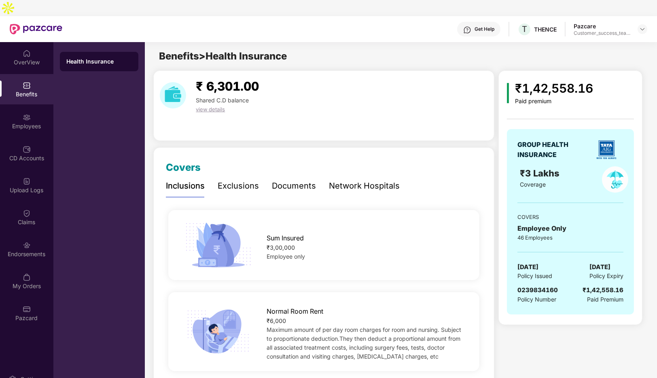 The width and height of the screenshot is (657, 378). Describe the element at coordinates (27, 117) in the screenshot. I see `img: svg+xml;base64,PHN2ZyBpZD0iRW1wbG95ZWVzIiB4bWxucz0iaHR0cDovL3d3dy53My5vcmcvMjAwMC9zdmciIHdpZHRoPS...` at that location.